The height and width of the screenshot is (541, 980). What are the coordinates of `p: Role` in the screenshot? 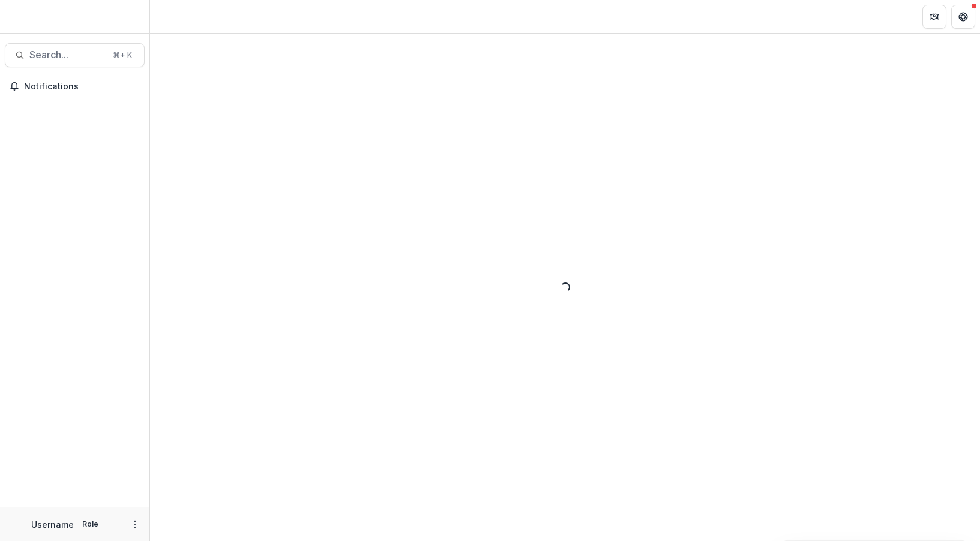 It's located at (90, 524).